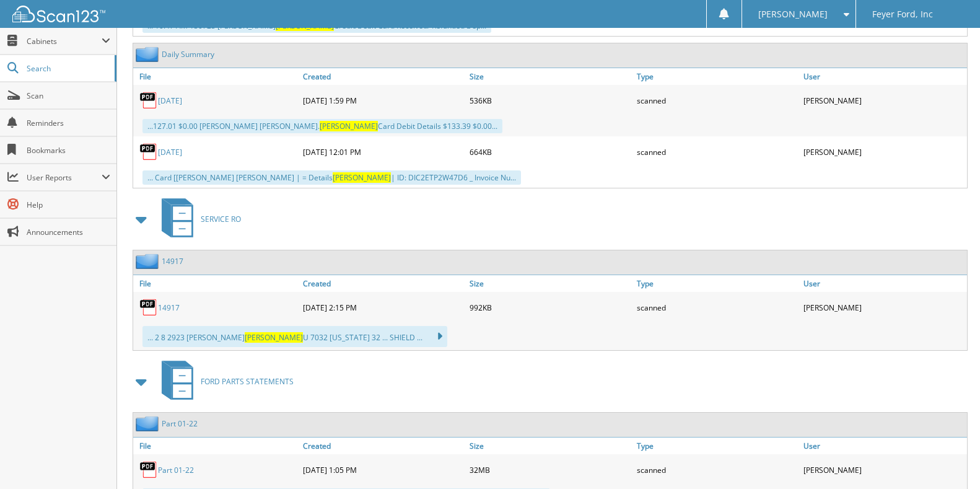 The image size is (980, 489). Describe the element at coordinates (550, 152) in the screenshot. I see `div: 664KB` at that location.